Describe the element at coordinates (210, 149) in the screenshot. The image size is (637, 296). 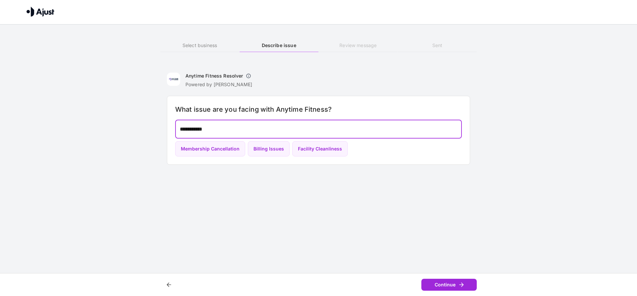
I see `button: Membership Cancellation` at that location.